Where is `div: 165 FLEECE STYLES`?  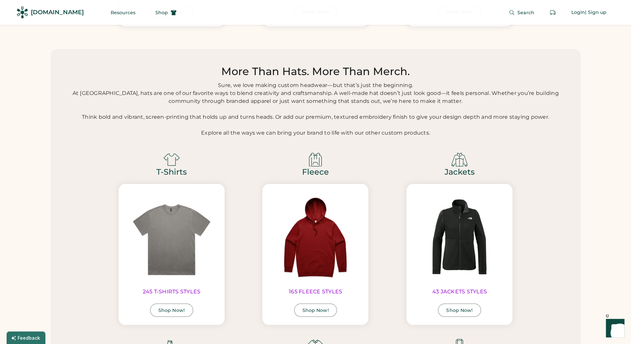 div: 165 FLEECE STYLES is located at coordinates (315, 292).